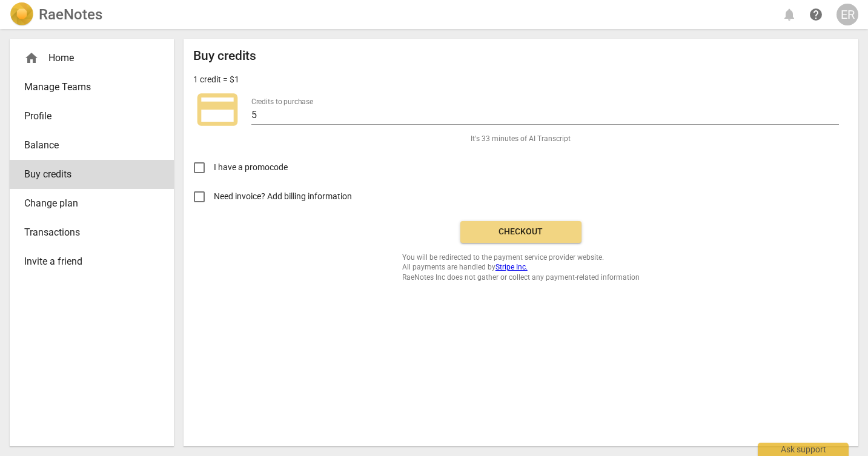 Image resolution: width=868 pixels, height=456 pixels. I want to click on label: Credits to purchase, so click(282, 102).